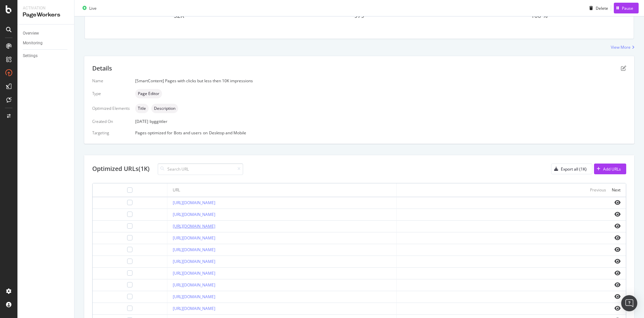 This screenshot has width=644, height=318. Describe the element at coordinates (200, 169) in the screenshot. I see `input: Search URL` at that location.